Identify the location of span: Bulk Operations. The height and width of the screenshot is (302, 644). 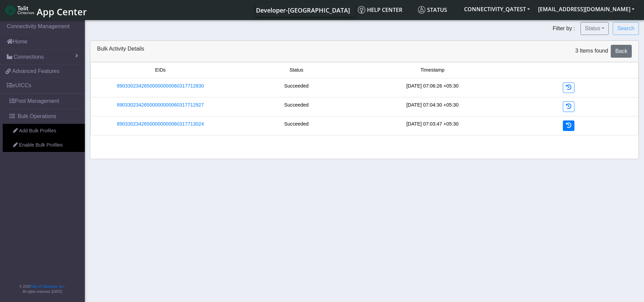
(37, 116).